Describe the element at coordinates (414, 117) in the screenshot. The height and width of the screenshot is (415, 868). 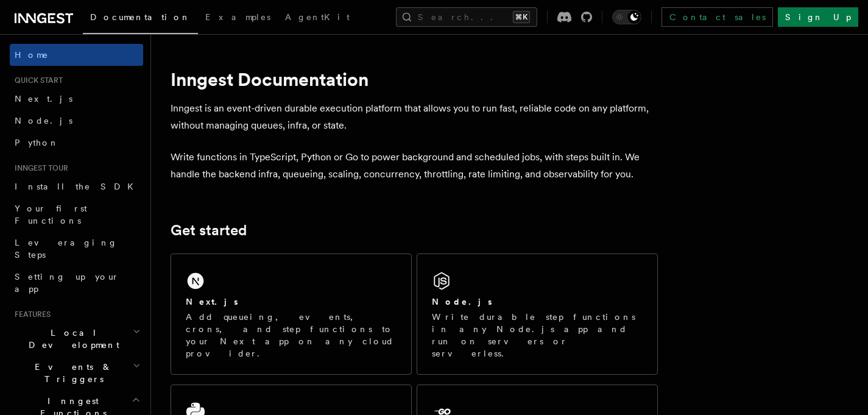
I see `p: Inngest is an event-driven durable execution platform that allows you to run fast, reliable code ...` at that location.